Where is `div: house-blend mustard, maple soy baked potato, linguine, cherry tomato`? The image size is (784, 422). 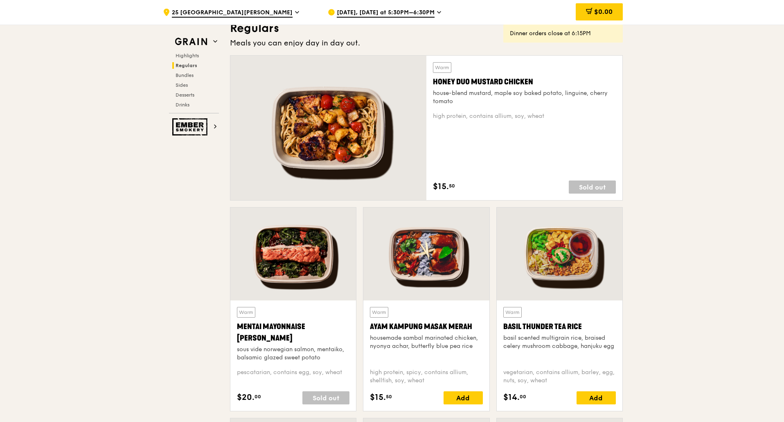
div: house-blend mustard, maple soy baked potato, linguine, cherry tomato is located at coordinates (524, 97).